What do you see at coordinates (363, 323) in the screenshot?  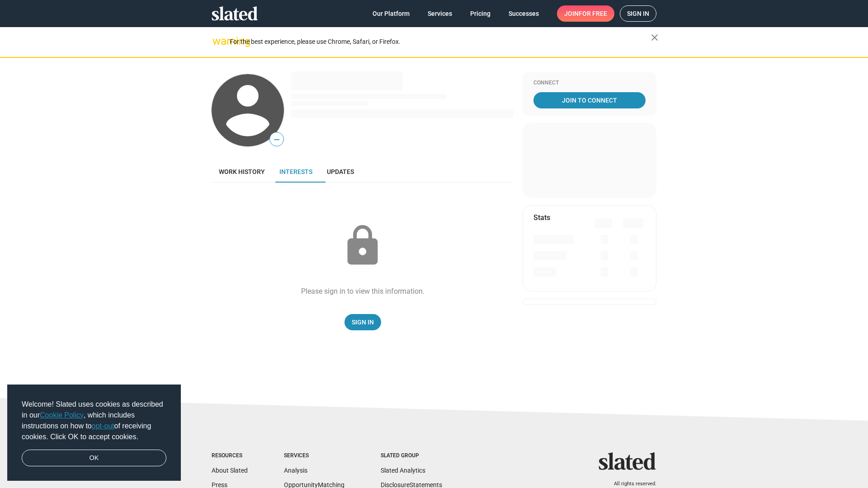 I see `a: Sign In` at bounding box center [363, 323].